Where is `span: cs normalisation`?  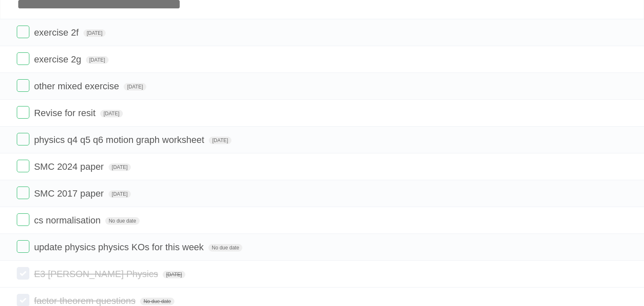
span: cs normalisation is located at coordinates (68, 220).